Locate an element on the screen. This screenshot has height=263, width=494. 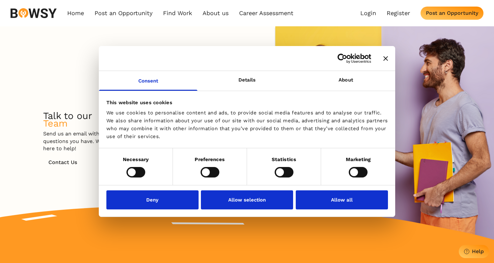
button: Contact Us is located at coordinates (63, 163).